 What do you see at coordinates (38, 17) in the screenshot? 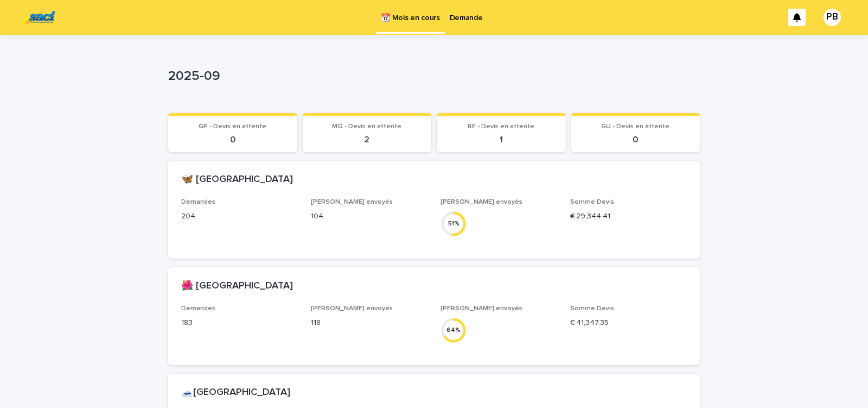
I see `img: UC29JcTLQ3GheANZ19ks` at bounding box center [38, 17].